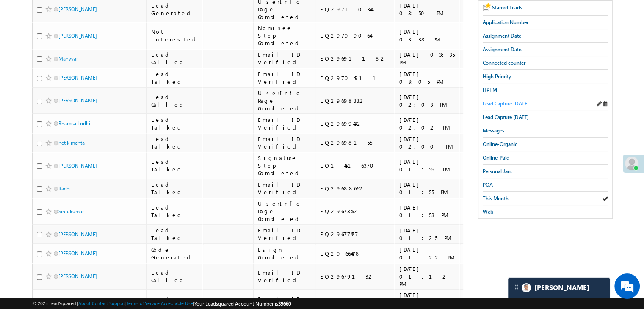 This screenshot has height=309, width=644. Describe the element at coordinates (526, 288) in the screenshot. I see `img: Carter` at that location.